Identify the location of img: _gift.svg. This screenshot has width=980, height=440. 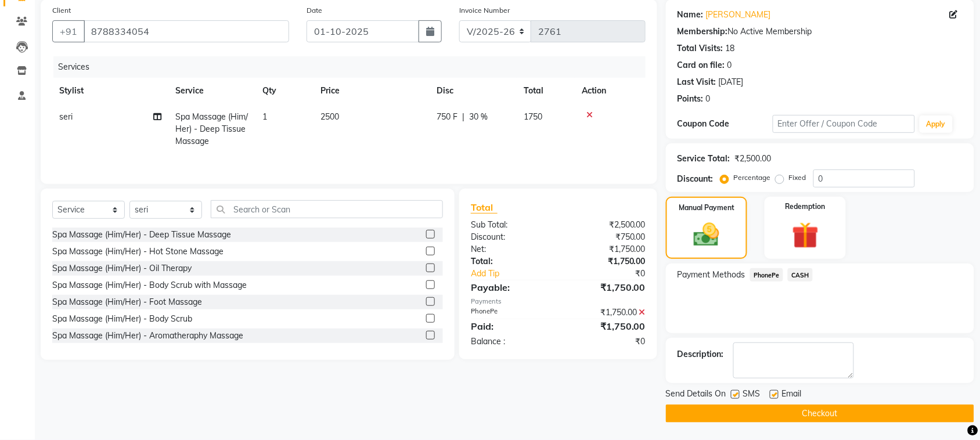
(805, 235).